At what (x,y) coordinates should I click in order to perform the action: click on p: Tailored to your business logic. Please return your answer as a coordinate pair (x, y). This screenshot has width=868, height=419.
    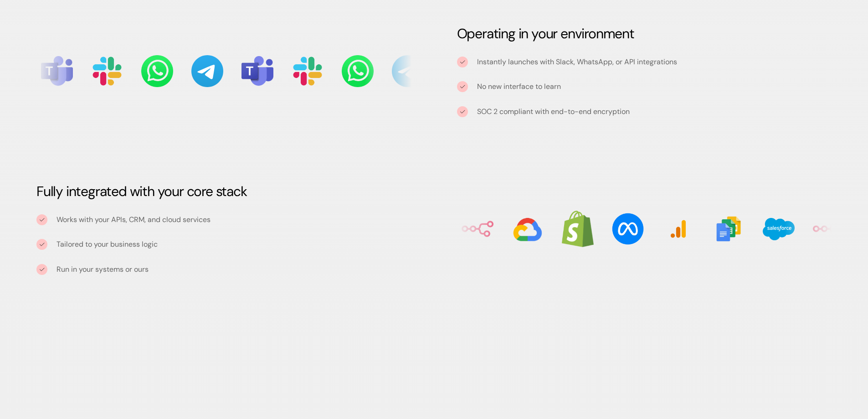
    Looking at the image, I should click on (234, 244).